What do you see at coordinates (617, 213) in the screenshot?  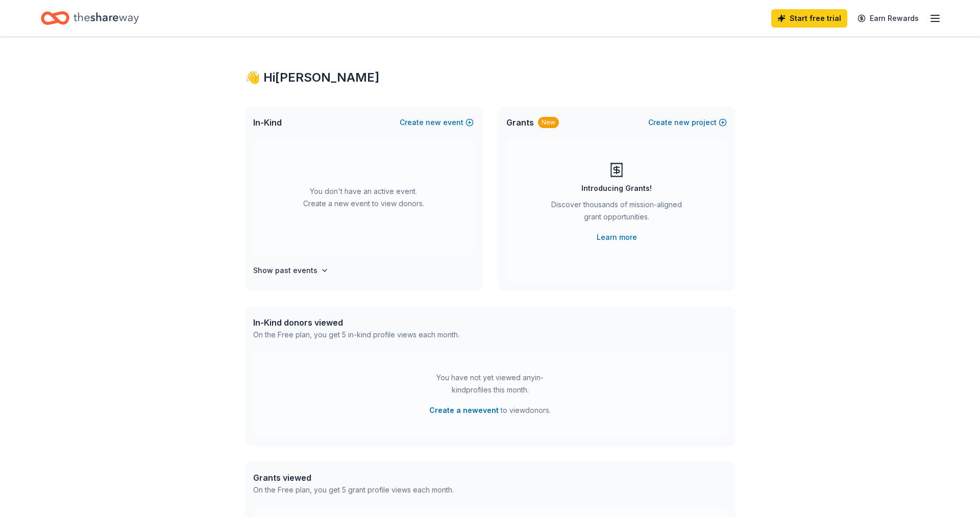 I see `div: Discover thousands of mission-aligned grant opportunities.` at bounding box center [617, 213].